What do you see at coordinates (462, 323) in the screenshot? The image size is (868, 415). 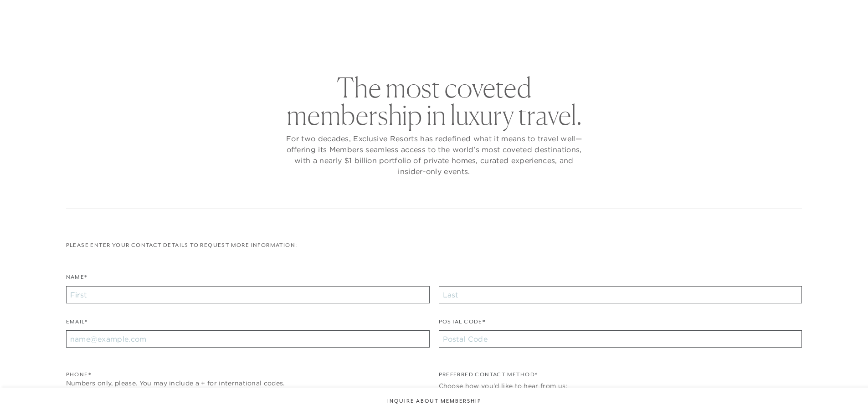 I see `label: Postal Code*` at bounding box center [462, 323].